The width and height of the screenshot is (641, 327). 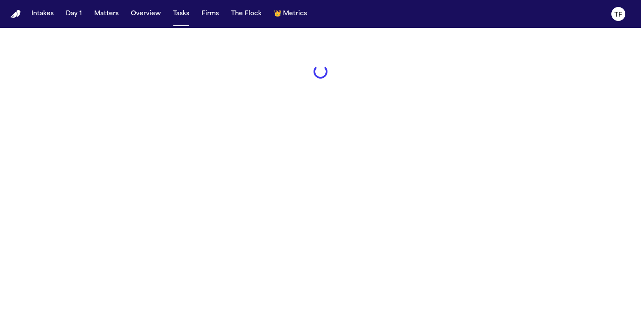 What do you see at coordinates (42, 14) in the screenshot?
I see `button: Intakes` at bounding box center [42, 14].